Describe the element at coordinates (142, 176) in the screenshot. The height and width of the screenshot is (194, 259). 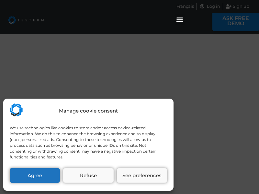
I see `button: See preferences` at that location.